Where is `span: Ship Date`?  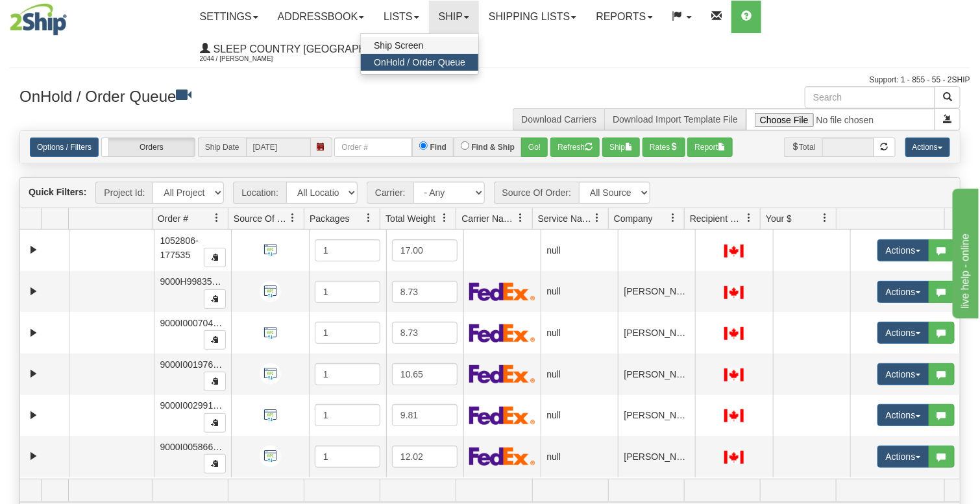 span: Ship Date is located at coordinates (222, 147).